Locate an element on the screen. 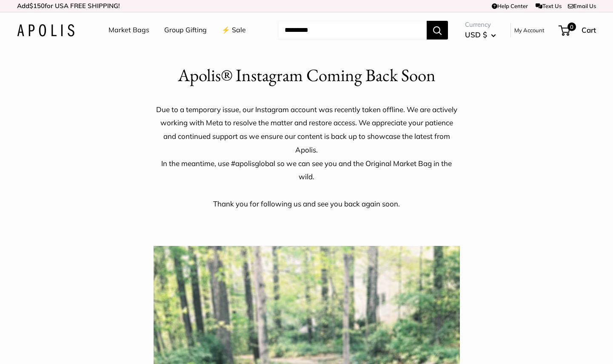 The height and width of the screenshot is (364, 613). input: Search... is located at coordinates (352, 30).